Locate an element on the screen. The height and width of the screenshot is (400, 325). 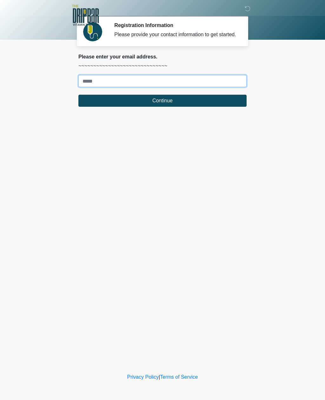
img: Agent Avatar is located at coordinates (93, 32).